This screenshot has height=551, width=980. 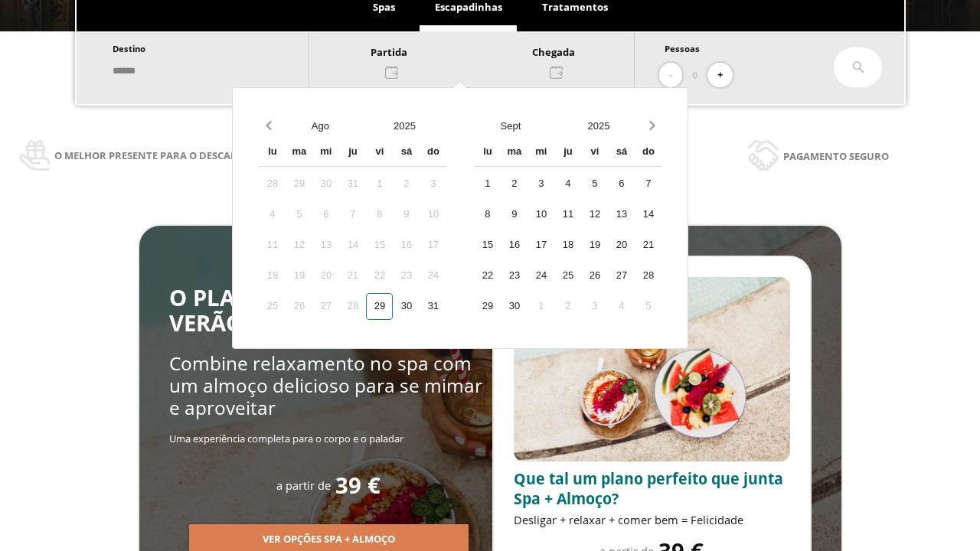 I want to click on div: Calendar wrapper, so click(x=568, y=229).